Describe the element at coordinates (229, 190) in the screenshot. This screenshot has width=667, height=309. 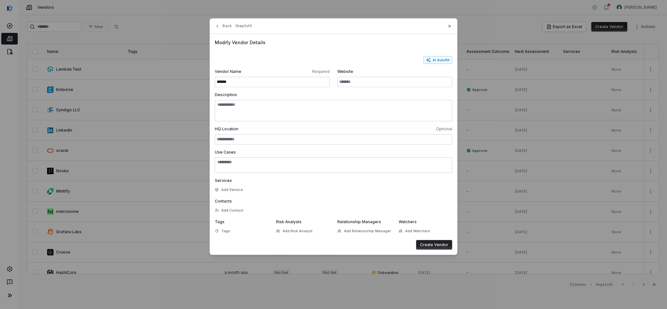
I see `button: Add Service` at that location.